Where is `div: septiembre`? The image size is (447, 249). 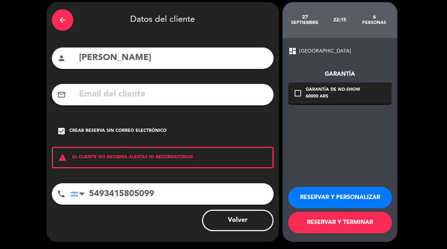
div: septiembre is located at coordinates (305, 23).